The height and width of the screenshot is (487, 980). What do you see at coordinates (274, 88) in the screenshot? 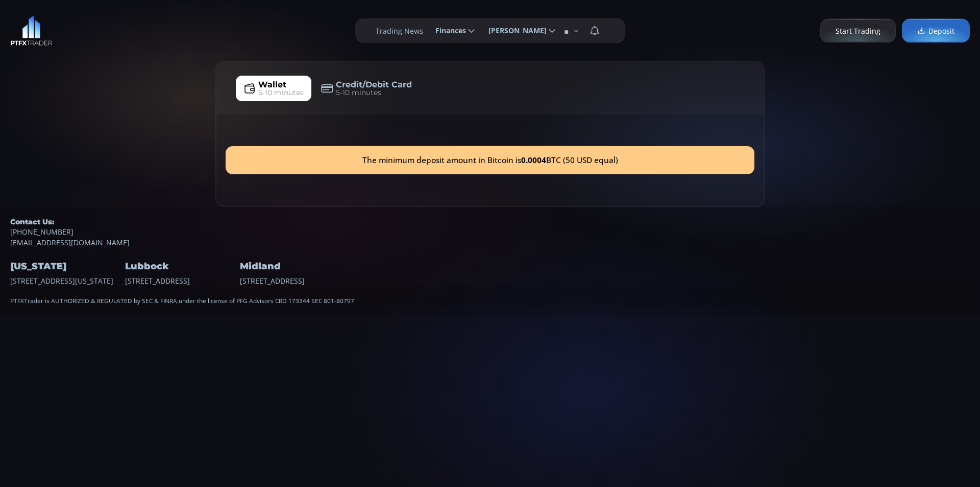
I see `a: Wallet5-10 minutes` at bounding box center [274, 88].